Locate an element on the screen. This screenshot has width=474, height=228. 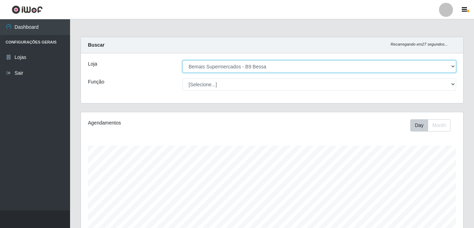
strong: Buscar is located at coordinates (96, 45).